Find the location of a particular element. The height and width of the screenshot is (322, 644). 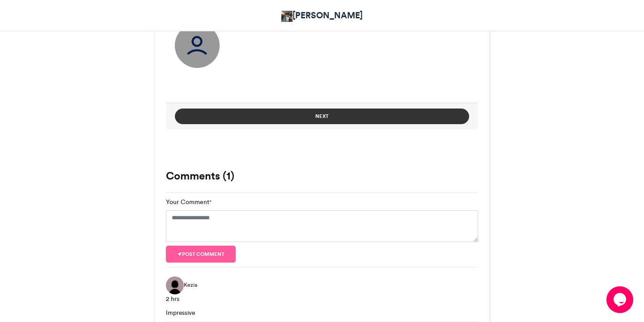

img: Anuoluwapo Omolafe is located at coordinates (287, 16).